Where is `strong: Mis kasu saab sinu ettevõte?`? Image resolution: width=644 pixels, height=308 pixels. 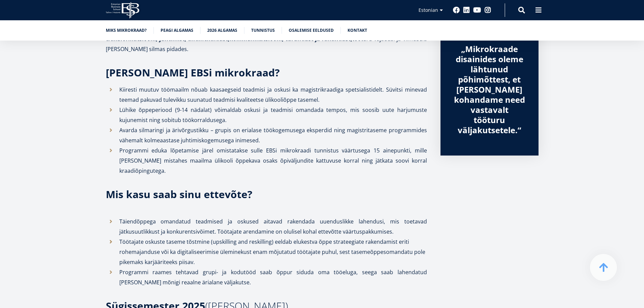
strong: Mis kasu saab sinu ettevõte? is located at coordinates (179, 194).